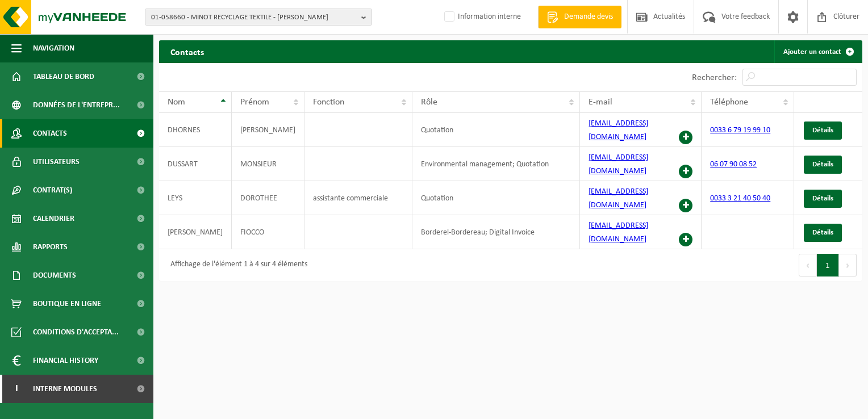 The height and width of the screenshot is (419, 868). Describe the element at coordinates (496, 233) in the screenshot. I see `td: Borderel-Bordereau; Digital Invoice` at that location.